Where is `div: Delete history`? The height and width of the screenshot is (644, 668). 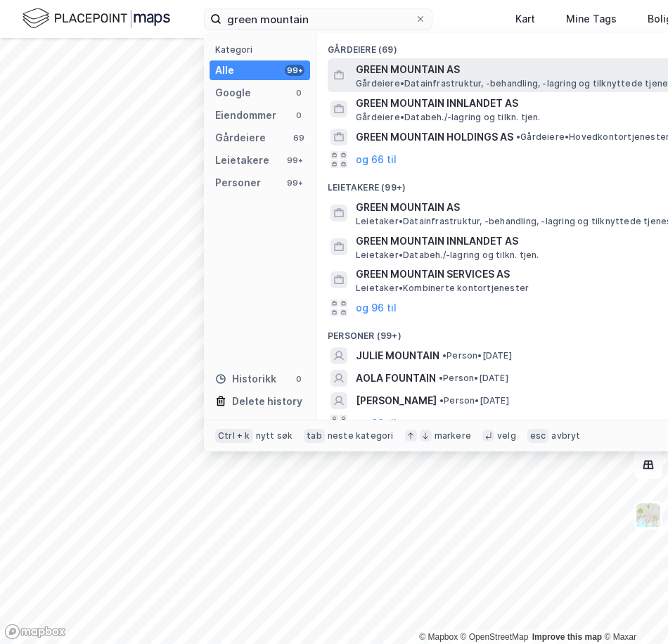
div: Delete history is located at coordinates (267, 401).